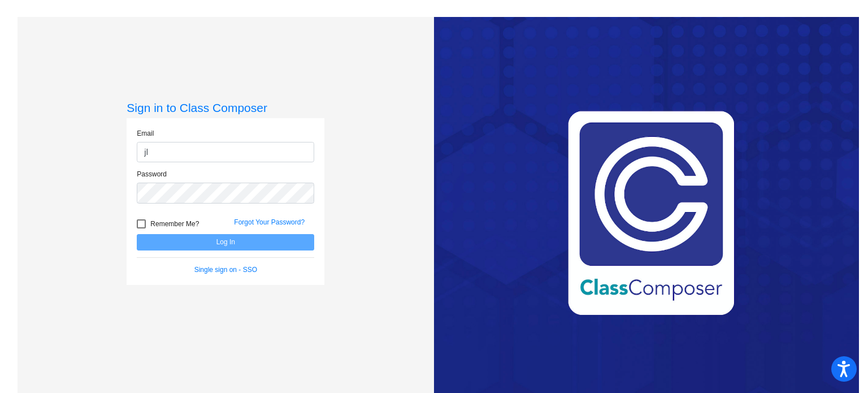 This screenshot has height=393, width=868. What do you see at coordinates (174, 224) in the screenshot?
I see `span: Remember Me?` at bounding box center [174, 224].